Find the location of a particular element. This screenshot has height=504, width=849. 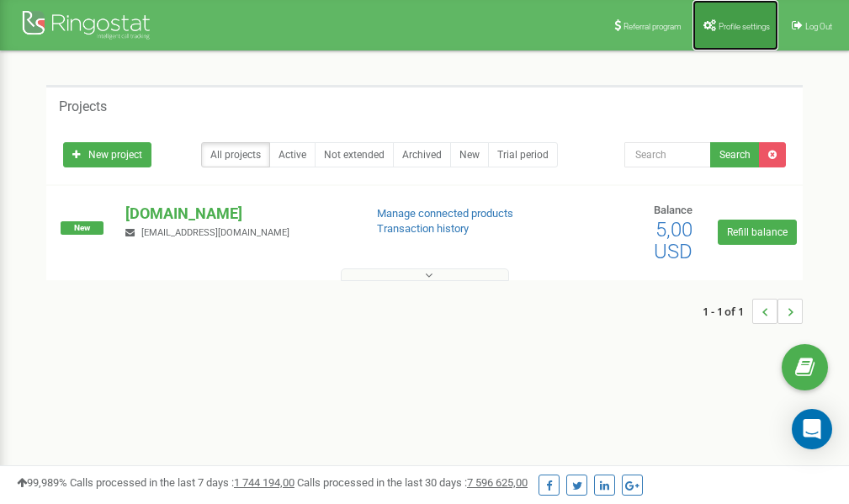

a: Transaction history is located at coordinates (423, 228).